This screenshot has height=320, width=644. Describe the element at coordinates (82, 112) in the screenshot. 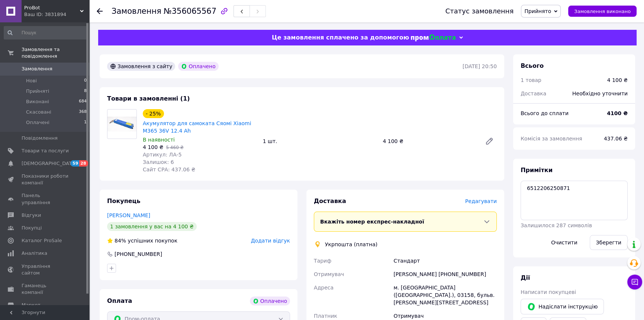

I see `span: 368` at that location.